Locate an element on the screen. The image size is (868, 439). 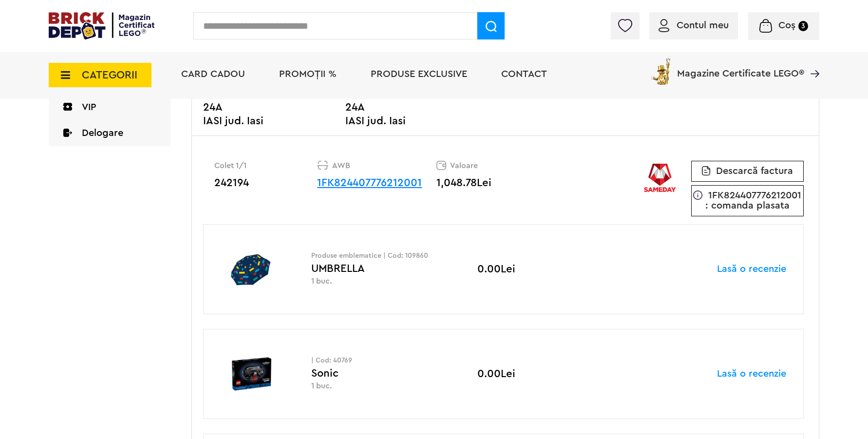
span: CATEGORII is located at coordinates (110, 75).